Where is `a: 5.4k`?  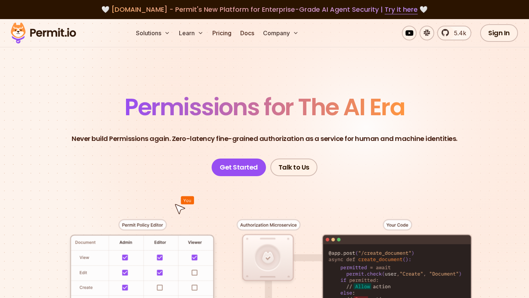
a: 5.4k is located at coordinates (454, 33).